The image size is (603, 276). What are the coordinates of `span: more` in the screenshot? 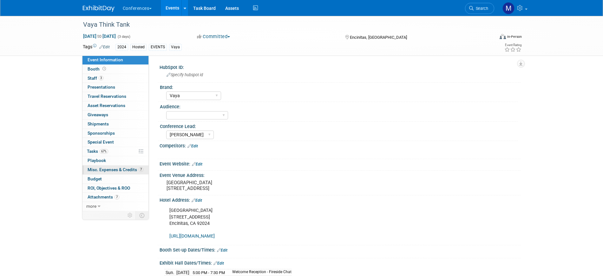 It's located at (91, 206).